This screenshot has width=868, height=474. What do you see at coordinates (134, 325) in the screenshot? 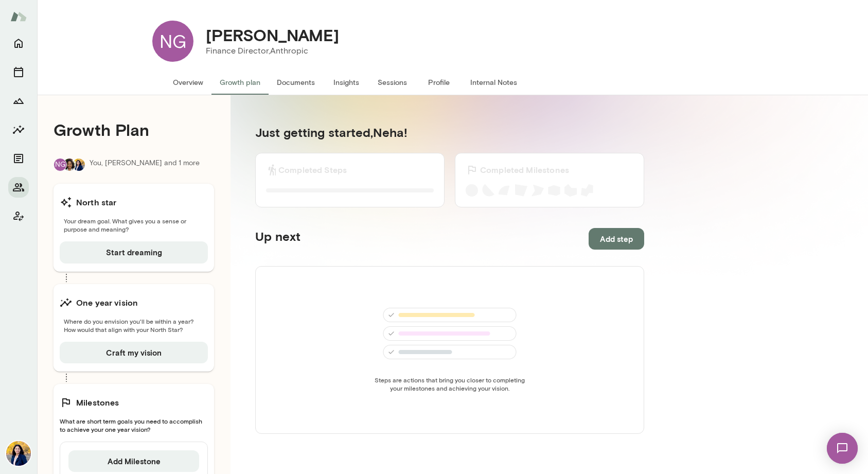
I see `span: Where do you envision you'll be within a year? How would that align with your North Star?` at bounding box center [134, 325].